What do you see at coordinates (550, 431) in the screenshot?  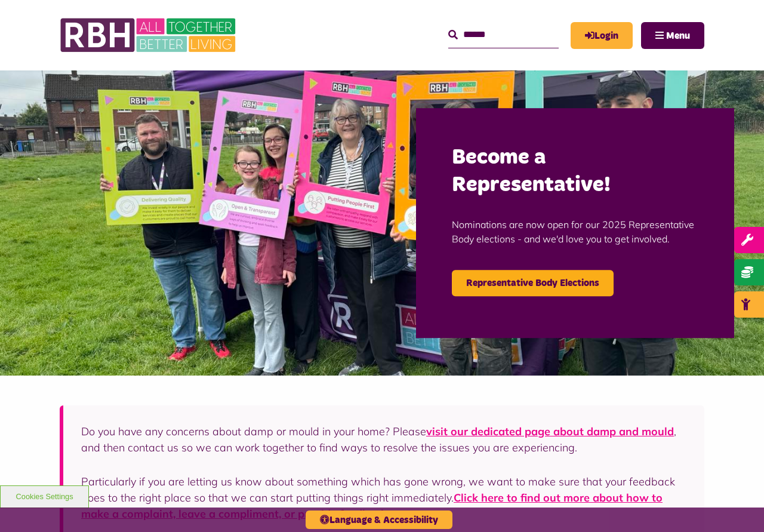 I see `a: visit our dedicated page about damp and mould` at bounding box center [550, 431].